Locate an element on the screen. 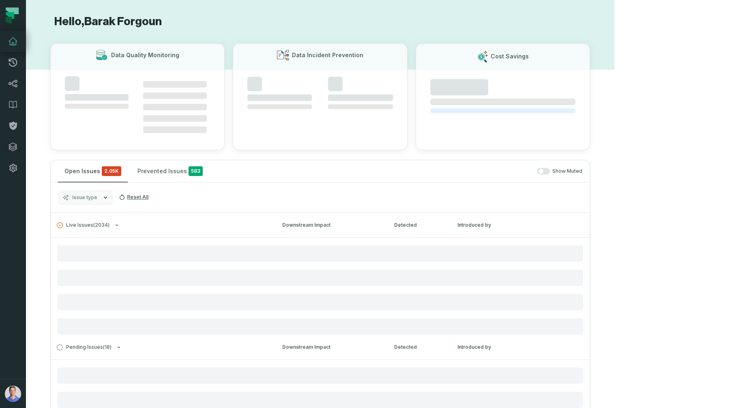 This screenshot has height=408, width=736. h3: Data Incident Prevention is located at coordinates (328, 55).